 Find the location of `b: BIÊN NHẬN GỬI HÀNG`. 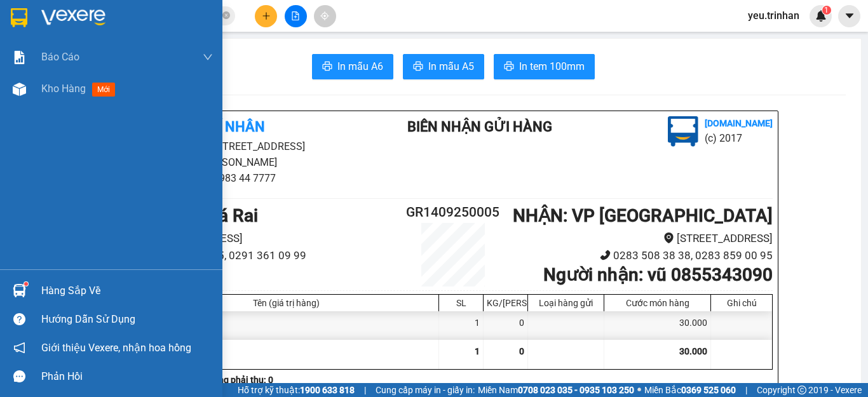

b: BIÊN NHẬN GỬI HÀNG is located at coordinates (479, 127).